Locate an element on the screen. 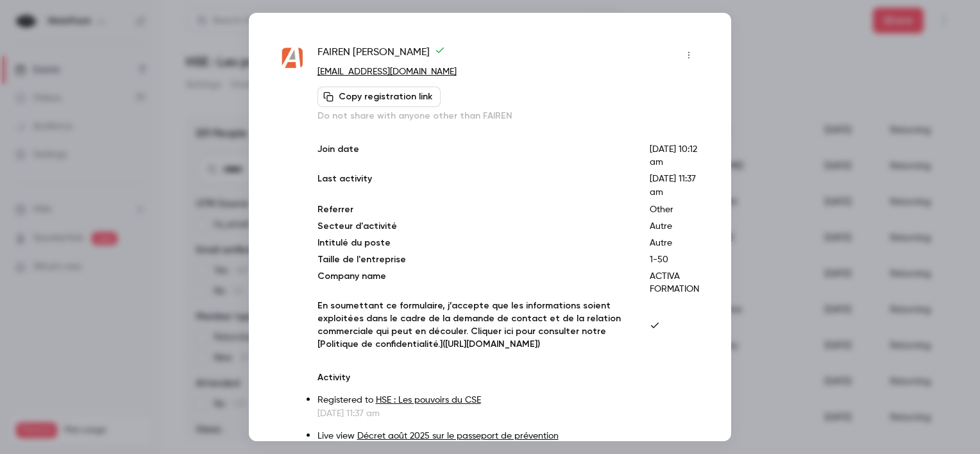 This screenshot has height=454, width=980. p: Referrer is located at coordinates (473, 210).